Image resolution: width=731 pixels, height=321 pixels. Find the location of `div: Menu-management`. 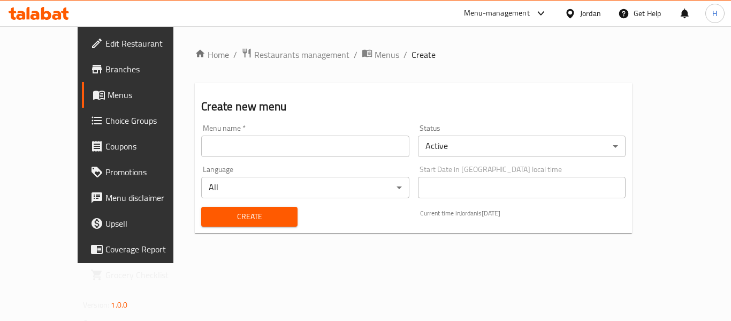

div: Menu-management is located at coordinates (497, 13).